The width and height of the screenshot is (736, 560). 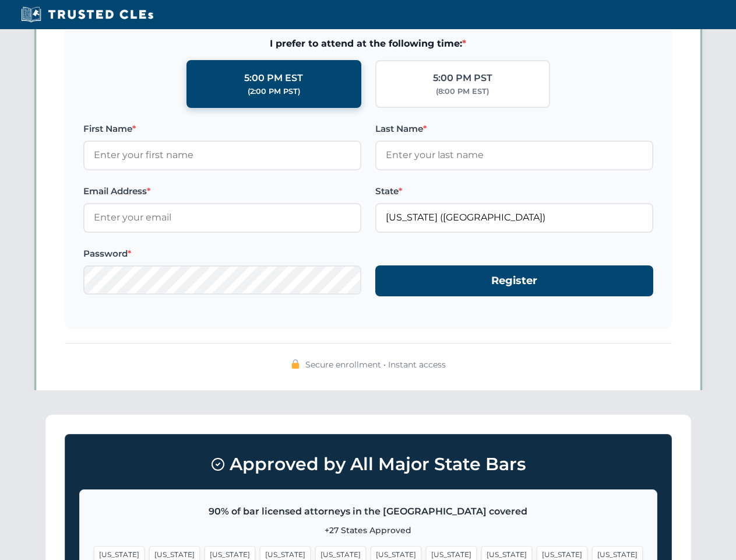 What do you see at coordinates (514, 280) in the screenshot?
I see `button: Register` at bounding box center [514, 280].